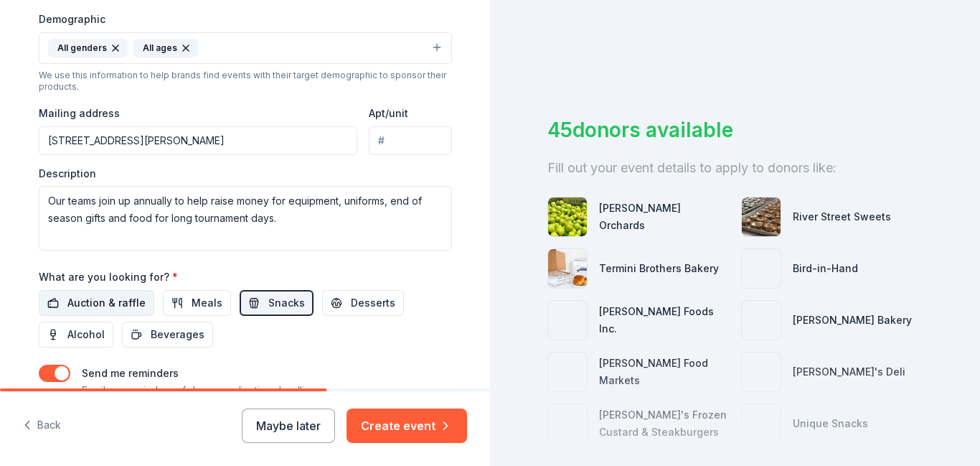  I want to click on img: photo for Soergel Orchards, so click(567, 217).